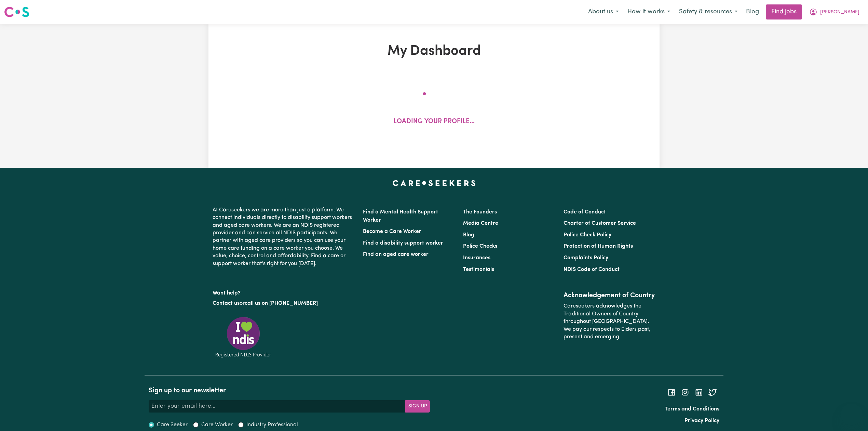 Image resolution: width=868 pixels, height=431 pixels. I want to click on a: Follow Careseekers on Twitter, so click(712, 392).